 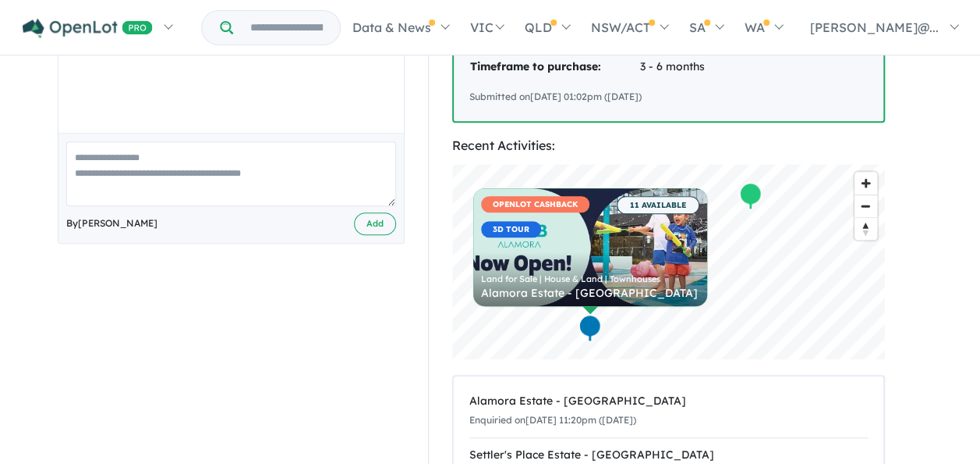 I want to click on div: Land for Sale | House & Land | Townhouses, so click(x=590, y=279).